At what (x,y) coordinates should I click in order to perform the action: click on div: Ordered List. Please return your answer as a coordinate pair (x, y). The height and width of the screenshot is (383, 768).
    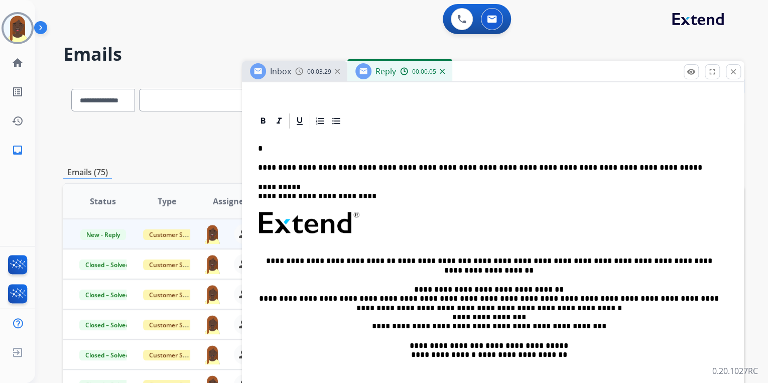
    Looking at the image, I should click on (320, 121).